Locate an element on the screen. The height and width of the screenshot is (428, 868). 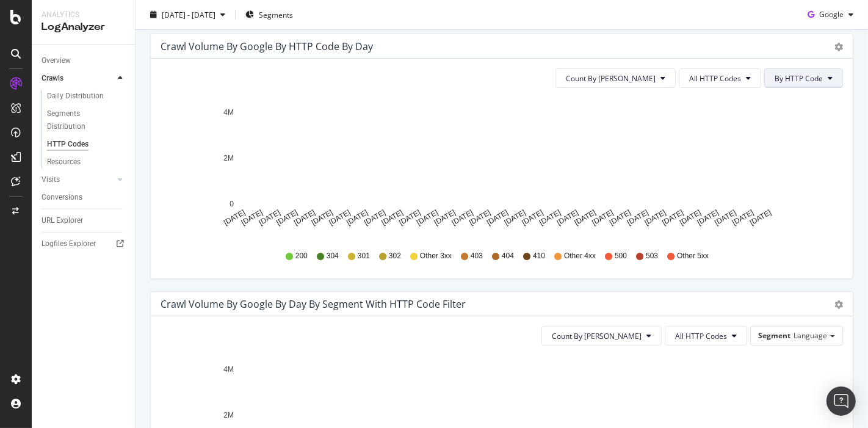
div: Open Intercom Messenger is located at coordinates (841, 401).